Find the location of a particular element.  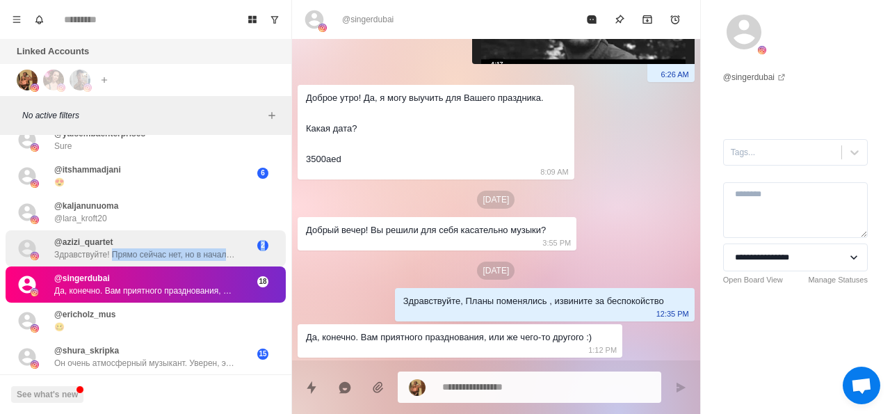

button: Menu is located at coordinates (17, 19).